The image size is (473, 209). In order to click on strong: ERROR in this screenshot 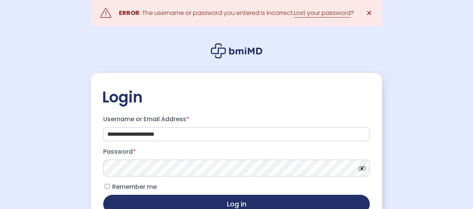, I will do `click(129, 13)`.